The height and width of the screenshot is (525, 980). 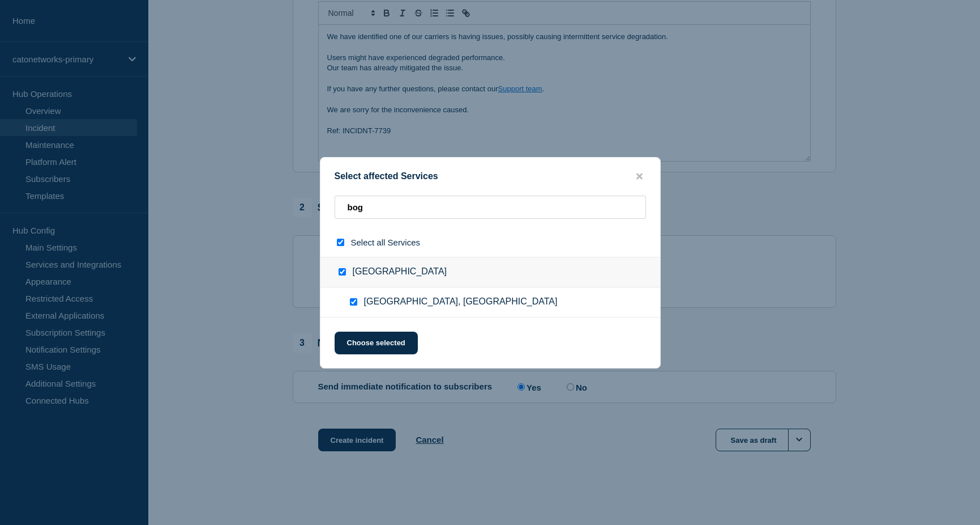 I want to click on input: Latin America checkbox, so click(x=342, y=271).